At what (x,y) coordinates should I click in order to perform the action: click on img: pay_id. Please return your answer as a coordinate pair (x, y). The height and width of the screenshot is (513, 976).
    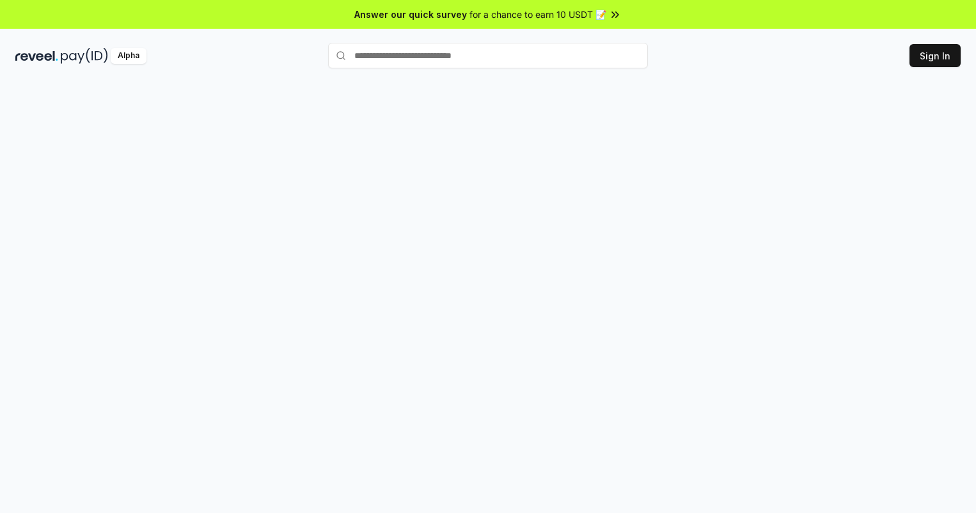
    Looking at the image, I should click on (84, 56).